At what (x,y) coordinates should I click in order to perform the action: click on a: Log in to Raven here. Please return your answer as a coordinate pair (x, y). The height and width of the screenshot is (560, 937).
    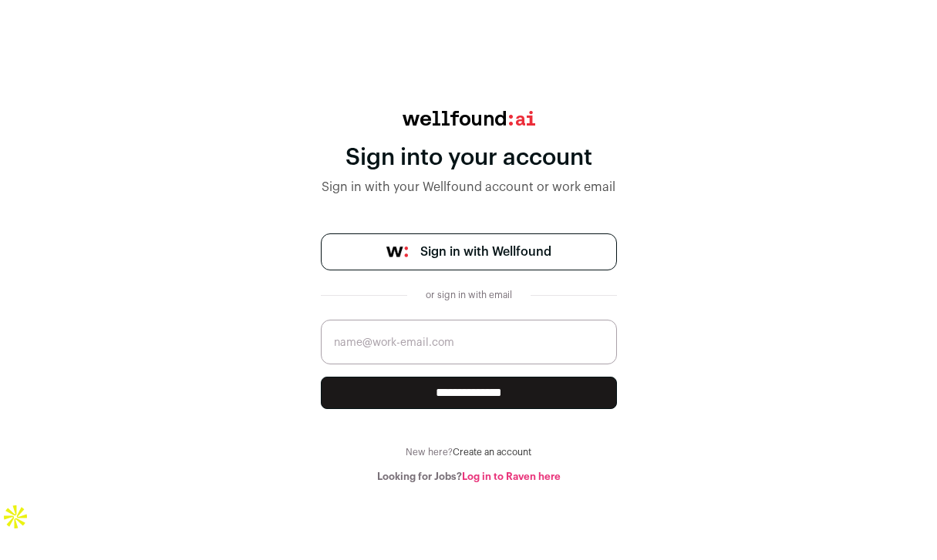
    Looking at the image, I should click on (511, 476).